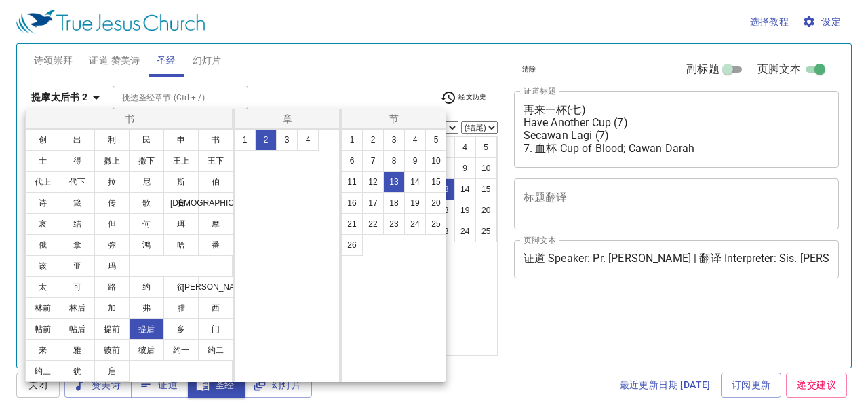  What do you see at coordinates (394, 203) in the screenshot?
I see `button: 18` at bounding box center [394, 203].